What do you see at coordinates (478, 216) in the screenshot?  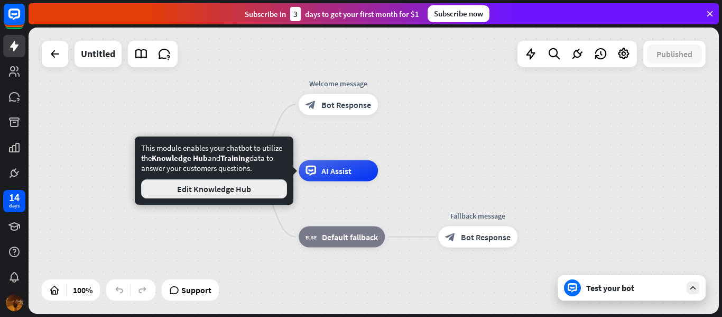 I see `div: Fallback message` at bounding box center [478, 216].